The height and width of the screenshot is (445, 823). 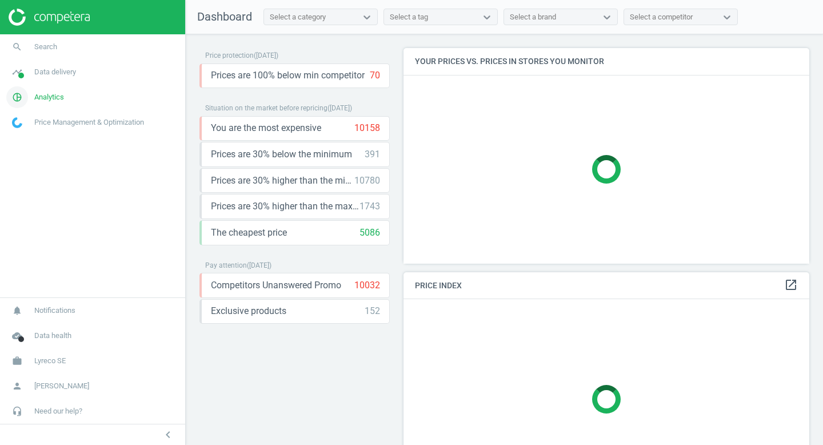 What do you see at coordinates (249, 233) in the screenshot?
I see `span: The cheapest price` at bounding box center [249, 233].